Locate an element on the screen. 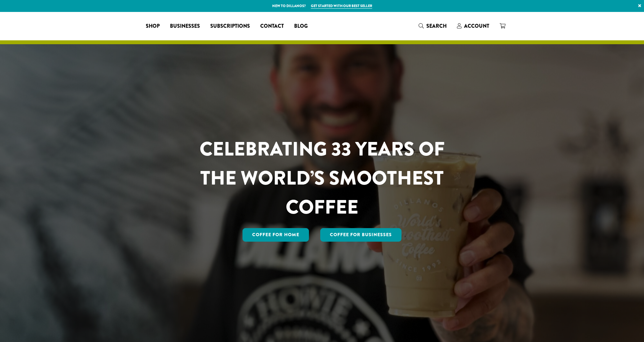 The width and height of the screenshot is (644, 342). a: Coffee for Home is located at coordinates (276, 235).